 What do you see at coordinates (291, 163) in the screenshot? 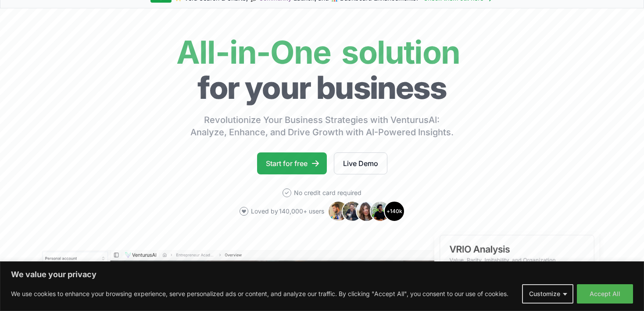
I see `a: Start for free` at bounding box center [291, 163].